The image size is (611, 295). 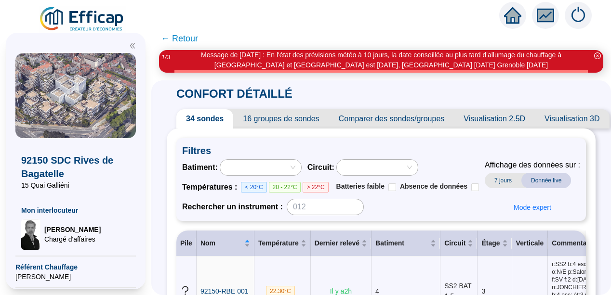 What do you see at coordinates (546, 181) in the screenshot?
I see `span: Donnée live` at bounding box center [546, 181].